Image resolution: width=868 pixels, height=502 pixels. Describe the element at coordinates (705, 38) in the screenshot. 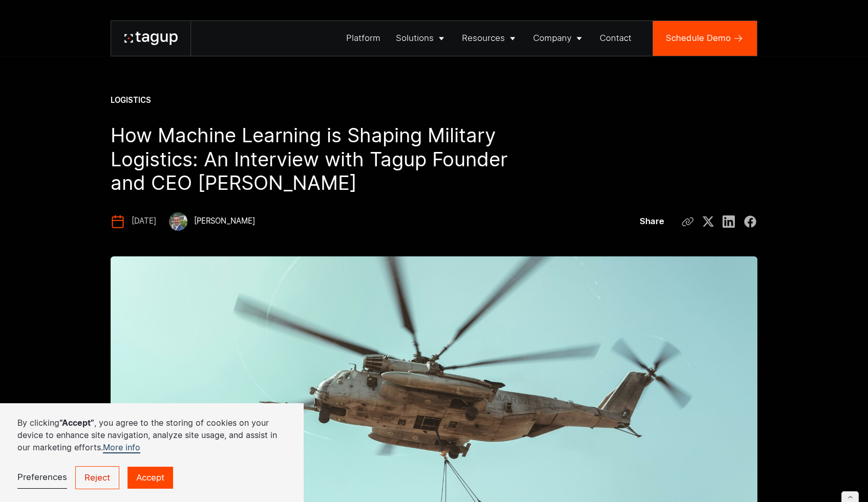

I see `a: Schedule Demo` at that location.